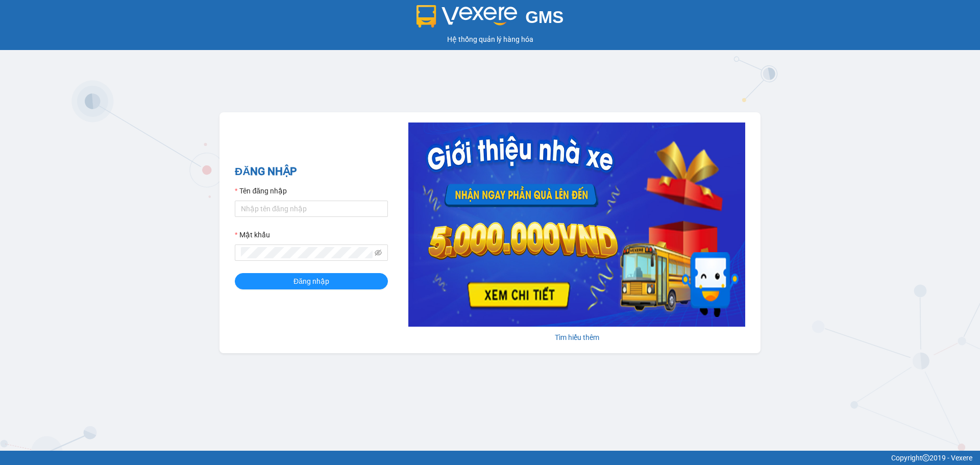 This screenshot has height=465, width=980. Describe the element at coordinates (311, 209) in the screenshot. I see `input: Tên đăng nhập` at that location.